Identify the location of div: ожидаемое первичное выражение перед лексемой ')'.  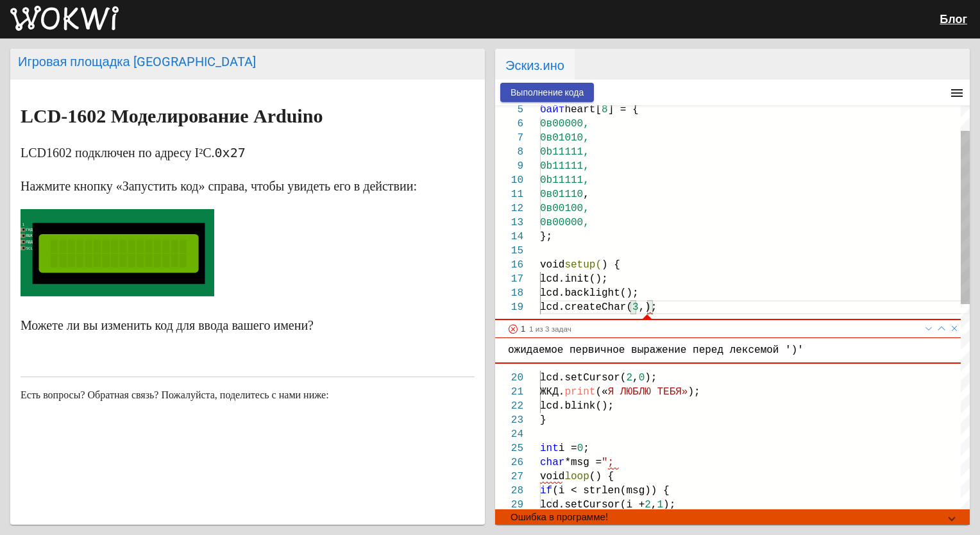
(656, 350).